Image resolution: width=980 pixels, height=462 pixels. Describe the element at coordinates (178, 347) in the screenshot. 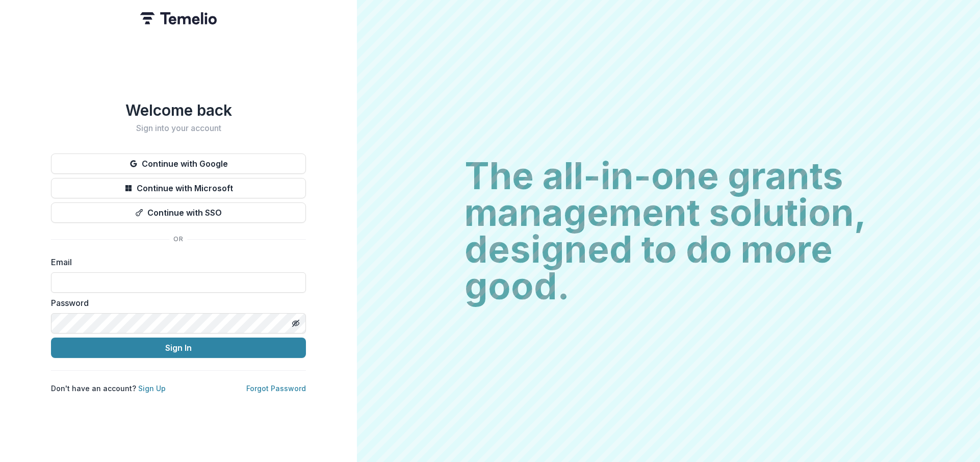

I see `button: Sign In` at that location.